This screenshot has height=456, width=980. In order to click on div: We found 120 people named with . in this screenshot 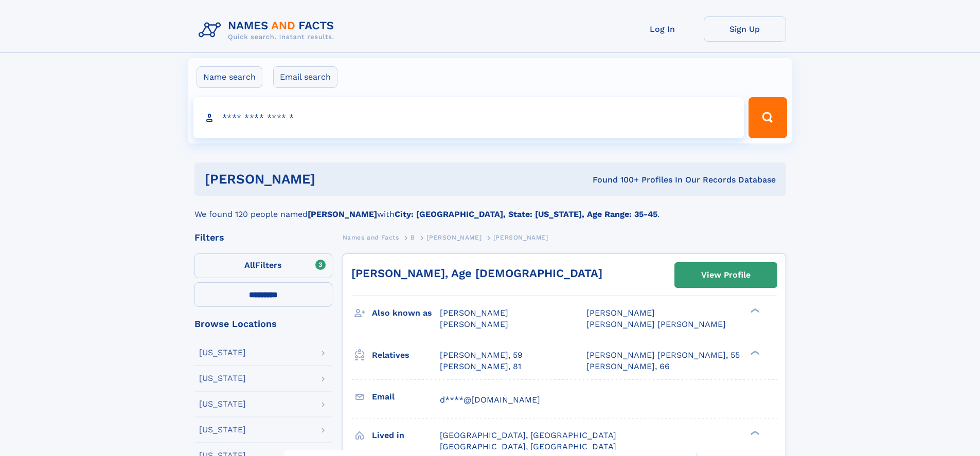, I will do `click(491, 208)`.